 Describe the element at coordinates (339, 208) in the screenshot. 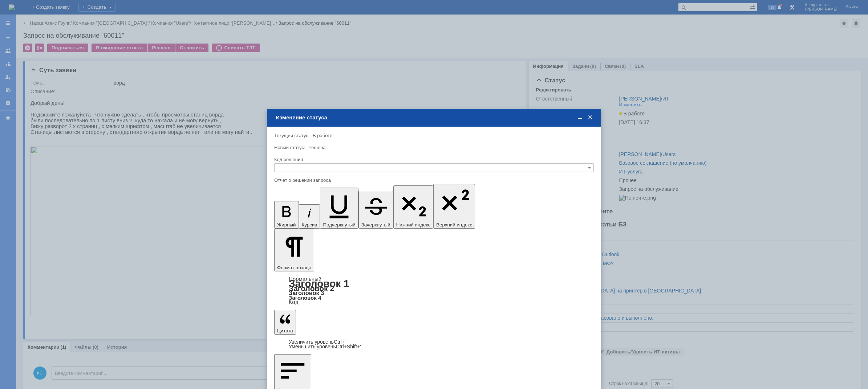

I see `button: Подчеркнутый` at that location.